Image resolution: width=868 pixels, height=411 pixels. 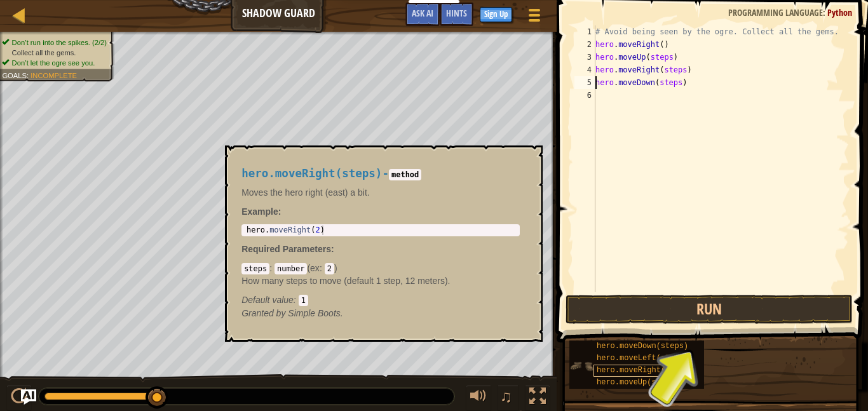 What do you see at coordinates (311, 174) in the screenshot?
I see `span: hero.moveRight(steps)` at bounding box center [311, 174].